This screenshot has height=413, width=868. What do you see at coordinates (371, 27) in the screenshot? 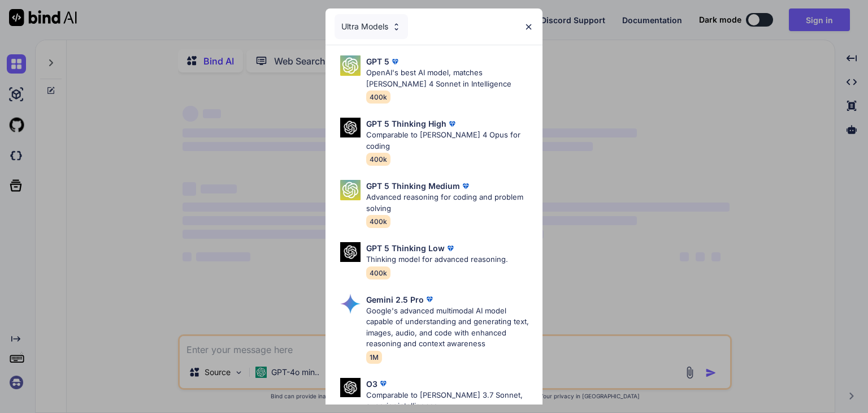
I see `div: Ultra Models` at bounding box center [371, 27].